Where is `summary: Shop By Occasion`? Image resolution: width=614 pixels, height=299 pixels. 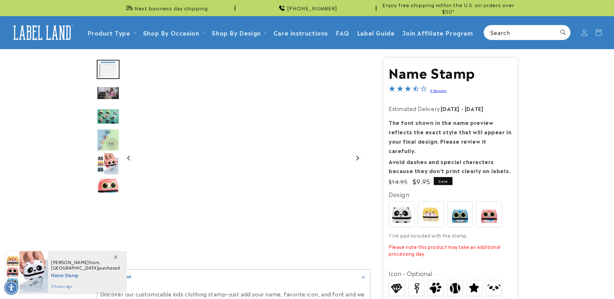
summary: Shop By Occasion is located at coordinates (173, 32).